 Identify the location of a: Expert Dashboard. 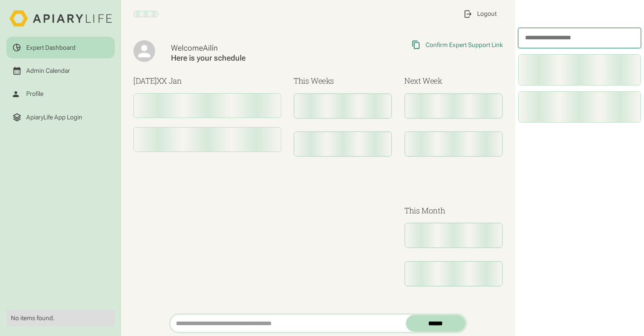
(61, 48).